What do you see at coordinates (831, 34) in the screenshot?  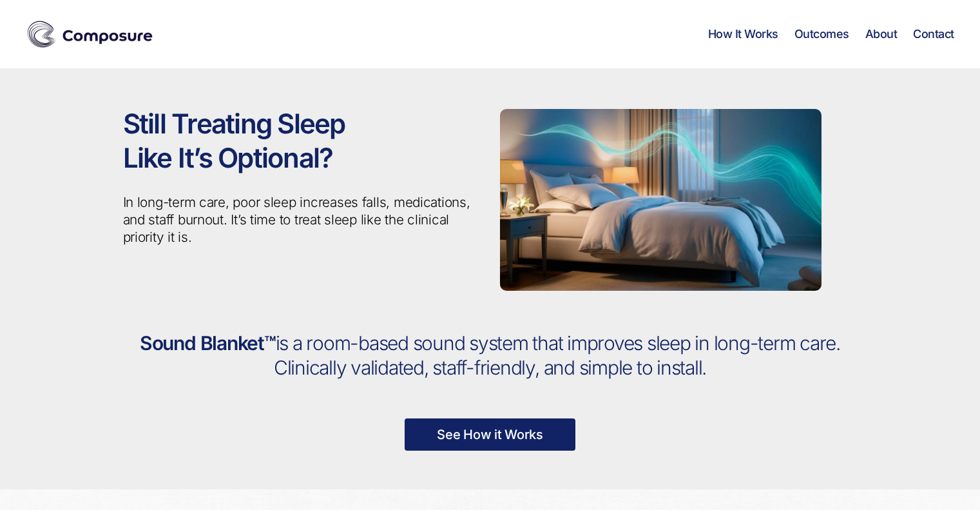 I see `nav: Horizontal` at bounding box center [831, 34].